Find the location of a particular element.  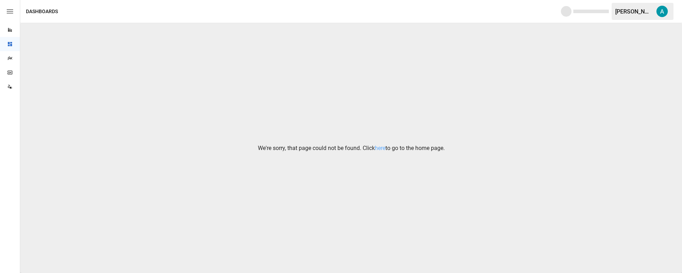

a: here is located at coordinates (380, 148).